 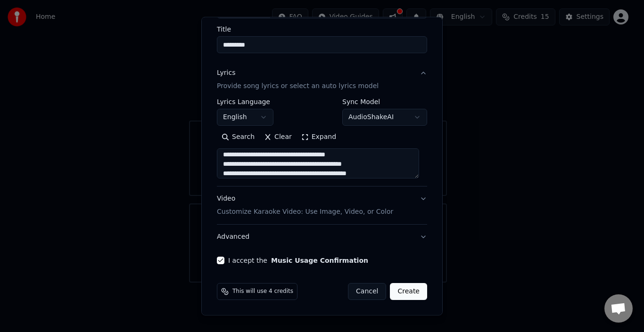 I want to click on span: This will use 4 credits, so click(x=262, y=291).